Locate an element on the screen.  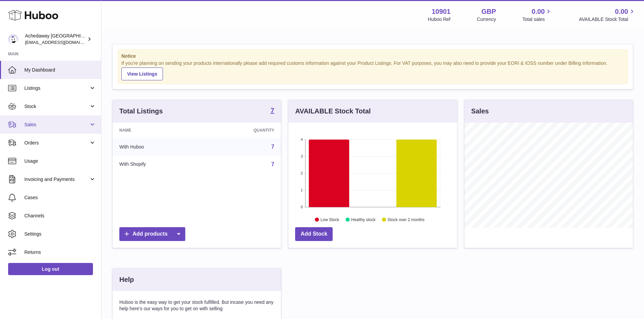
td: With Huboo is located at coordinates (158, 147).